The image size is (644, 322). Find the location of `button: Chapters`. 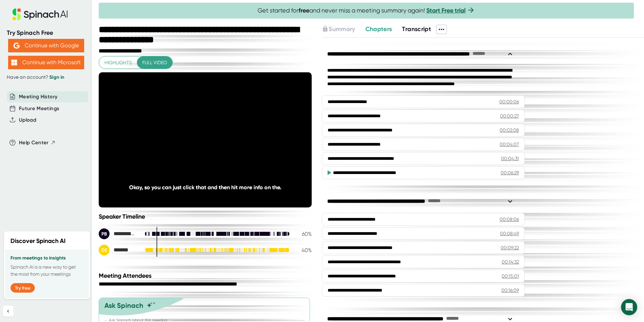

button: Chapters is located at coordinates (378, 29).